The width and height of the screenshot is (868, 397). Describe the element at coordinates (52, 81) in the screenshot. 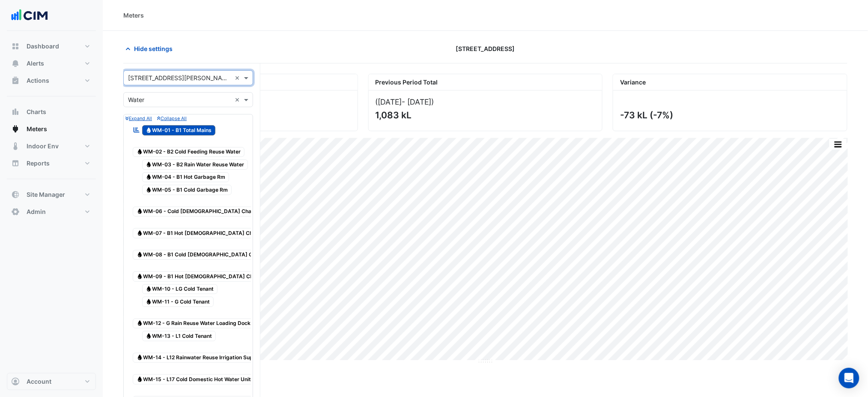

I see `button: Actions` at that location.